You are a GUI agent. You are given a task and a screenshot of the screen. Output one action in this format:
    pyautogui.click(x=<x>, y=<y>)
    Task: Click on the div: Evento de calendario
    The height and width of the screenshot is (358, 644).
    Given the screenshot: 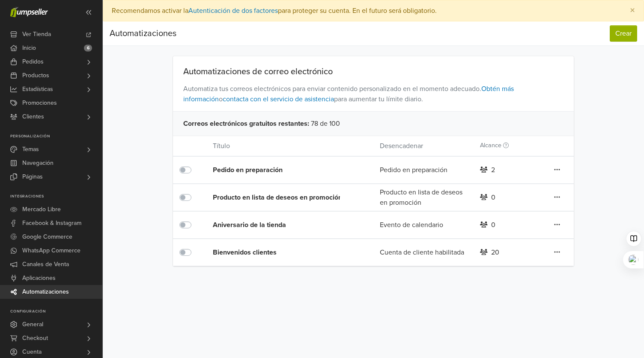 What is the action you would take?
    pyautogui.click(x=423, y=225)
    